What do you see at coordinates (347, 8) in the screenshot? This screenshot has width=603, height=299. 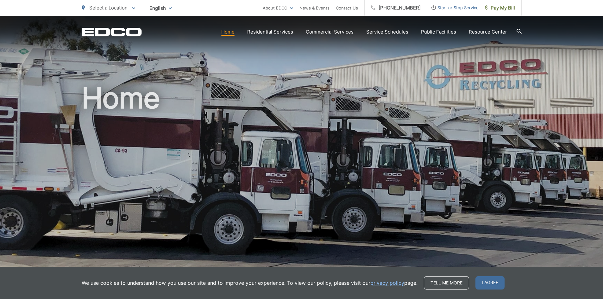 I see `a: Contact Us` at bounding box center [347, 8].